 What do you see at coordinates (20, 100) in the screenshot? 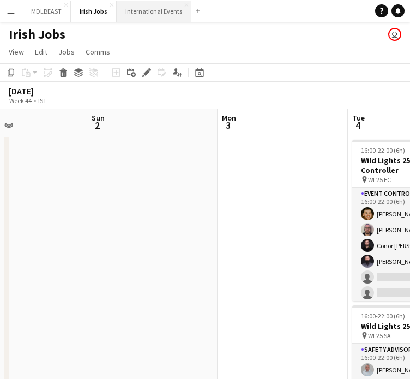
I see `span: Week 44` at bounding box center [20, 100].